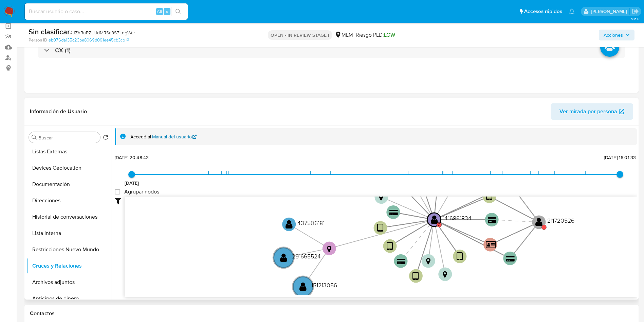 The image size is (644, 322). I want to click on button: search-icon, so click(178, 12).